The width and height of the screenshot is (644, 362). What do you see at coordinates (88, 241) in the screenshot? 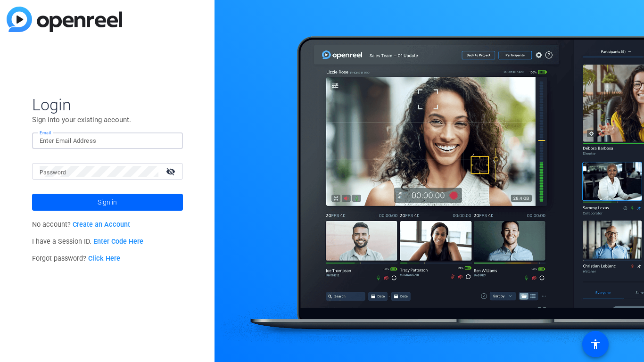
I see `span: I have a Session ID.` at bounding box center [88, 241].